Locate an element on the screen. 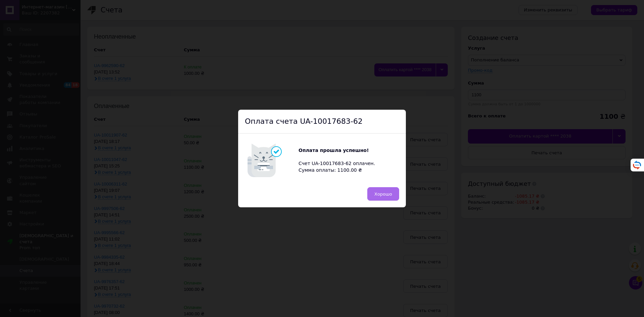  div: Оплата счета UA-10017683-62 is located at coordinates (322, 122).